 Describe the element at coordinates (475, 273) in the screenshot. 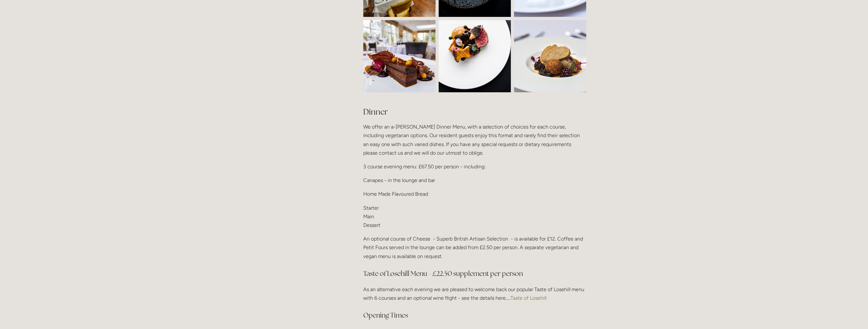

I see `h3: Taste of Losehill Menu - £22.50 supplement per person` at that location.